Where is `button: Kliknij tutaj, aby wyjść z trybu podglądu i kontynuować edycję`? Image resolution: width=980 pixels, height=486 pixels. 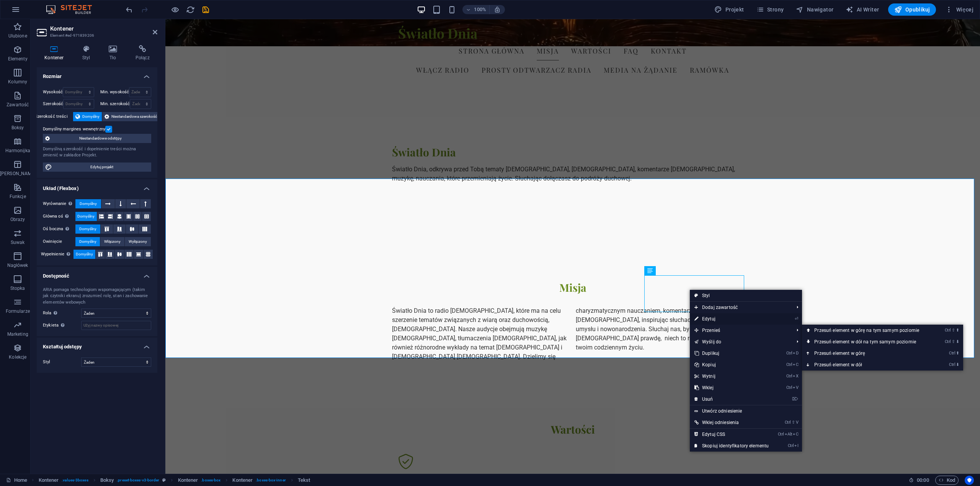 button: Kliknij tutaj, aby wyjść z trybu podglądu i kontynuować edycję is located at coordinates (175, 9).